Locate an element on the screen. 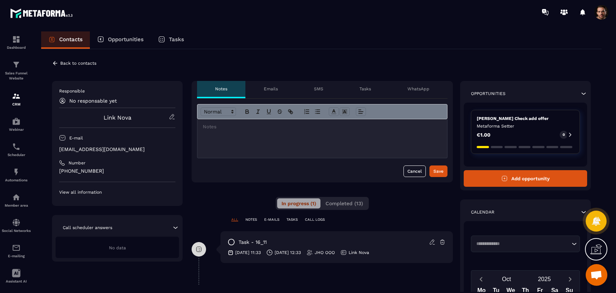 This screenshot has width=616, height=293. p: Webinar is located at coordinates (16, 129).